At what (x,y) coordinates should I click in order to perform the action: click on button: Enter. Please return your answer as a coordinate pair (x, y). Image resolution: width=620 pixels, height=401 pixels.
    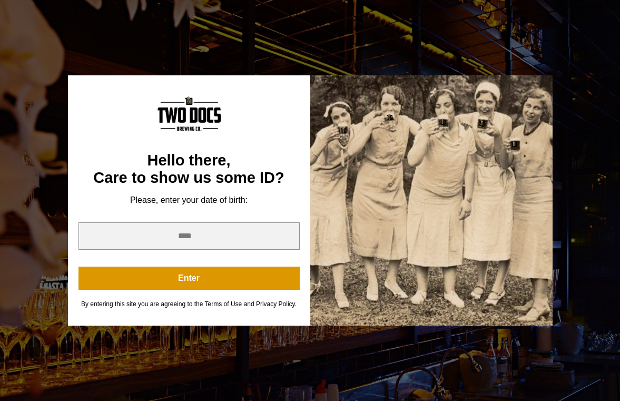
    Looking at the image, I should click on (189, 278).